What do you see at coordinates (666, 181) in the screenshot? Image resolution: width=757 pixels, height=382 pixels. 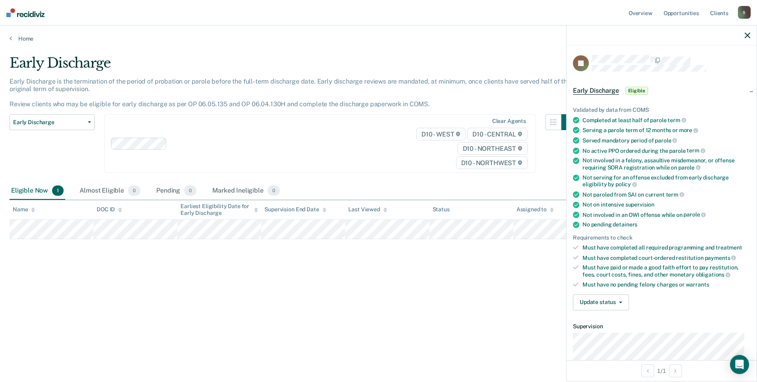 I see `div: Not serving for an offense excluded from early discharge eligibility by` at bounding box center [666, 181].